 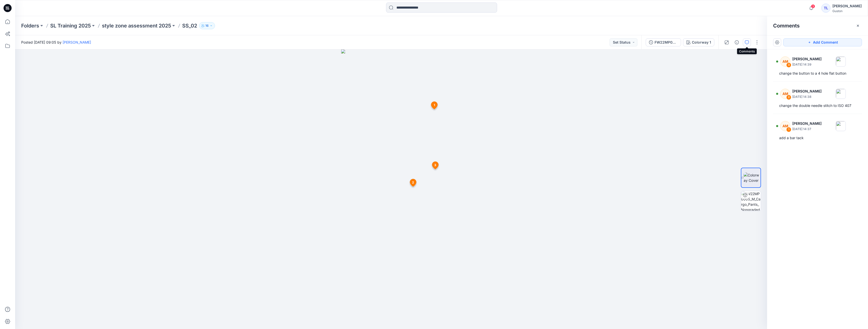 I want to click on div: TL, so click(x=826, y=8).